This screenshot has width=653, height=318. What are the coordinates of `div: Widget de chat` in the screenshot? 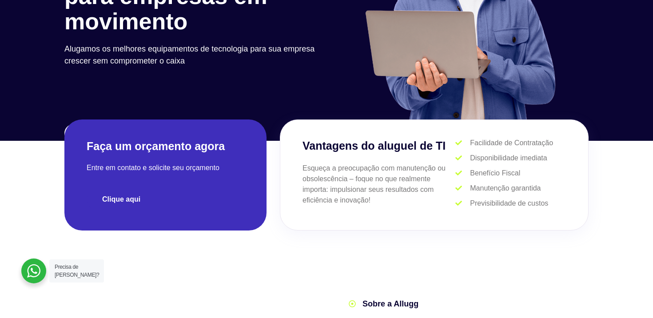 It's located at (573, 261).